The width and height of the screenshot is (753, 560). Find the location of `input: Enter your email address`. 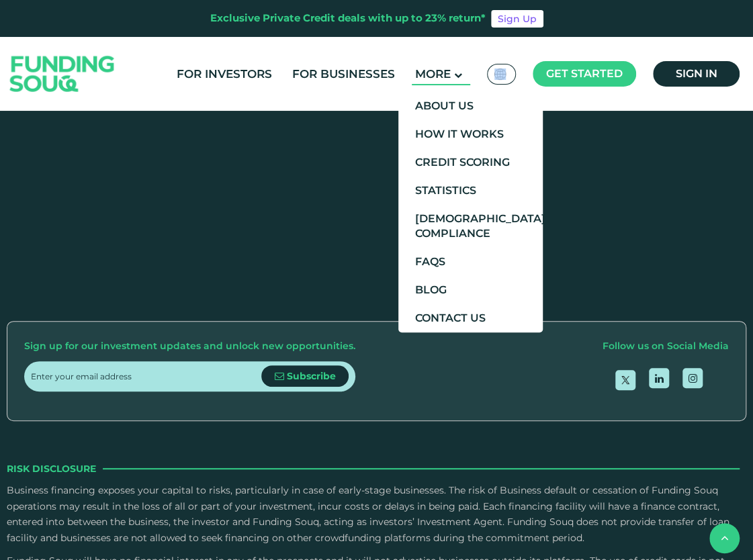

input: Enter your email address is located at coordinates (146, 375).